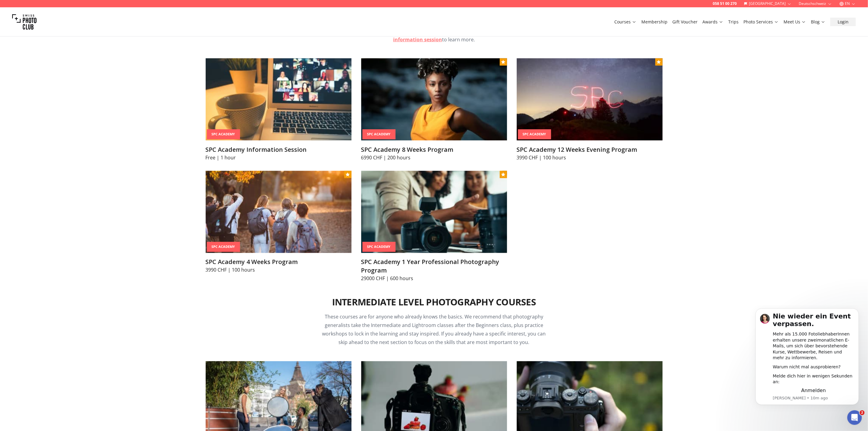 Image resolution: width=868 pixels, height=431 pixels. I want to click on span: These courses are for anyone who already knows the basics. We recommend that photography generali..., so click(434, 329).